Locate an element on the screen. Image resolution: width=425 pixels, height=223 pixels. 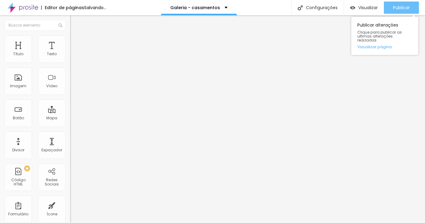
div: Divisor is located at coordinates (18, 150).